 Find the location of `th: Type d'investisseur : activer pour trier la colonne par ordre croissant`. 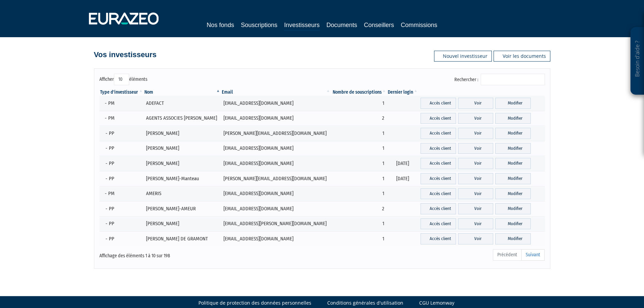

th: Type d'investisseur : activer pour trier la colonne par ordre croissant is located at coordinates (122, 92).